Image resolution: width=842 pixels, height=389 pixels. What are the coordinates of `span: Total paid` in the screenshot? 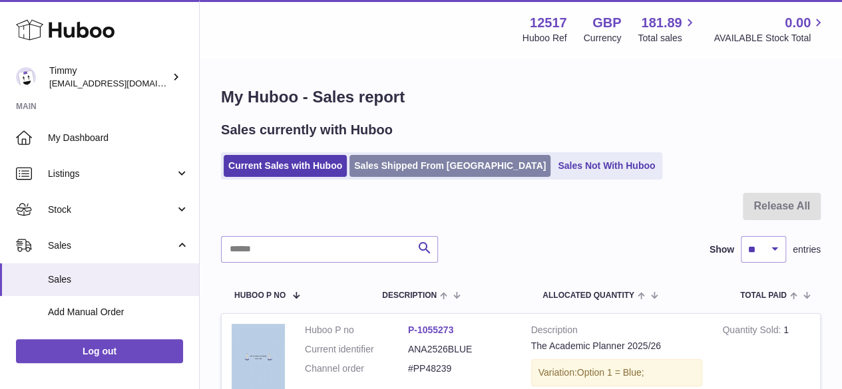 It's located at (763, 295).